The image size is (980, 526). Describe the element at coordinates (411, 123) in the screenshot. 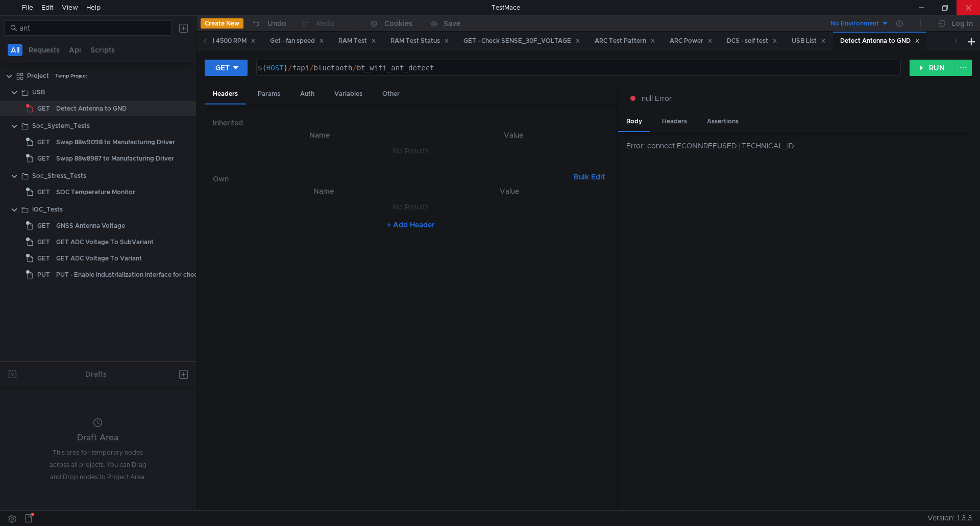

I see `h6: Inherited` at that location.